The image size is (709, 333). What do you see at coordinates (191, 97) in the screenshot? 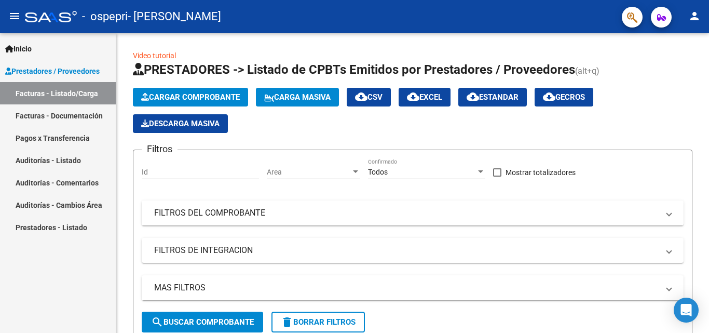
I see `button: Cargar Comprobante` at bounding box center [191, 97].